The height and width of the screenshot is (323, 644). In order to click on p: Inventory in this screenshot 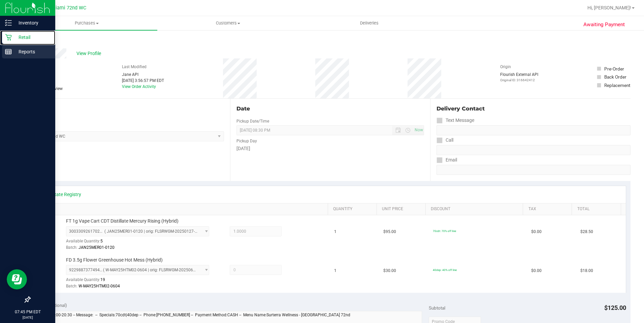, I will do `click(32, 23)`.